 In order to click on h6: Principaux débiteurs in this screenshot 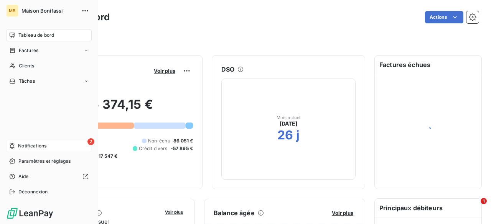, I will do `click(428, 208)`.